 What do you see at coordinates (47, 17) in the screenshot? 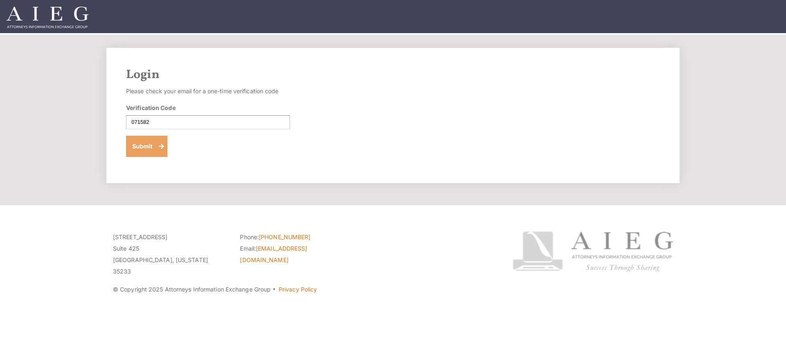
I see `img: Attorneys Information Exchange Group` at bounding box center [47, 17].